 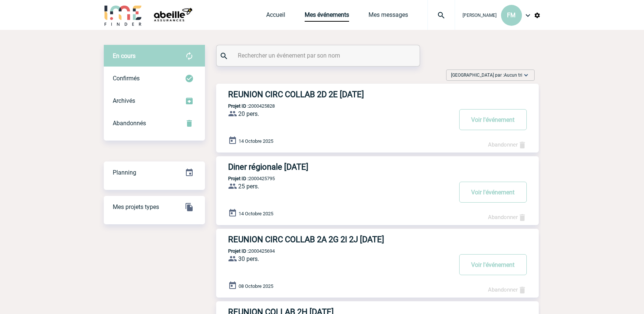 What do you see at coordinates (154, 101) in the screenshot?
I see `div: Retrouvez ici tous les événements que vous avez décidé d'archiver` at bounding box center [154, 101].